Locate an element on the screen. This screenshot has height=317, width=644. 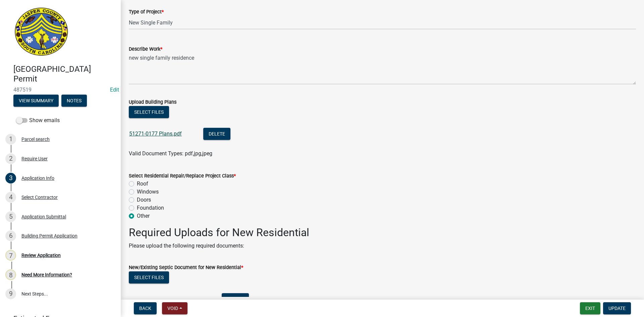
img: Jasper County, South Carolina is located at coordinates (41, 32).